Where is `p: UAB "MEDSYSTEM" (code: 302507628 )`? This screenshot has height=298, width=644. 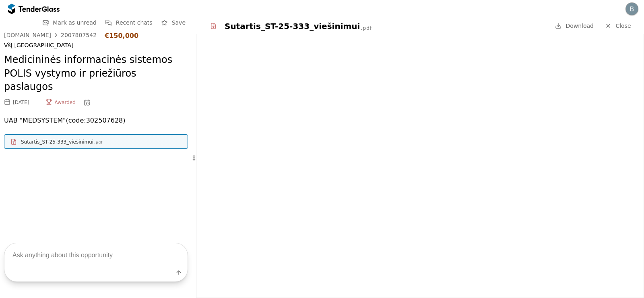
p: UAB "MEDSYSTEM" (code: 302507628 ) is located at coordinates (96, 121).